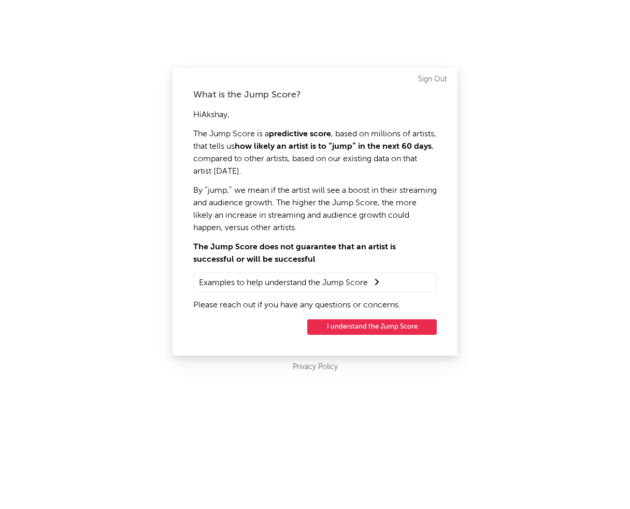 This screenshot has width=630, height=509. What do you see at coordinates (300, 134) in the screenshot?
I see `strong: predictive score` at bounding box center [300, 134].